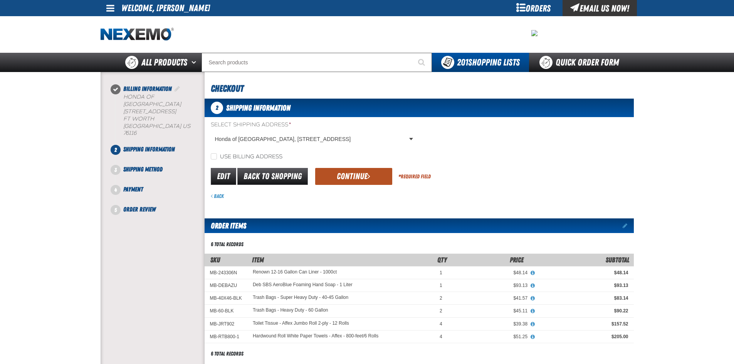  I want to click on span: Order Review, so click(139, 209).